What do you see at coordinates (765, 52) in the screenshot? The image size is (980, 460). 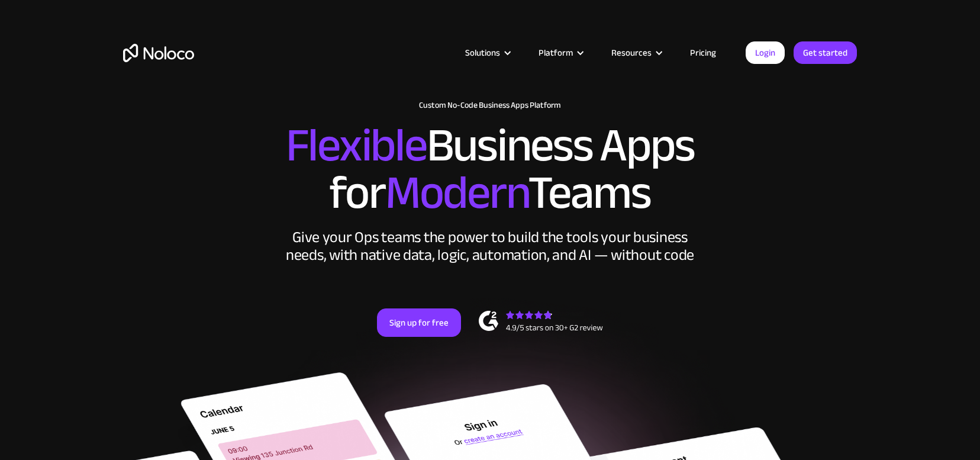 I see `a: Login` at bounding box center [765, 52].